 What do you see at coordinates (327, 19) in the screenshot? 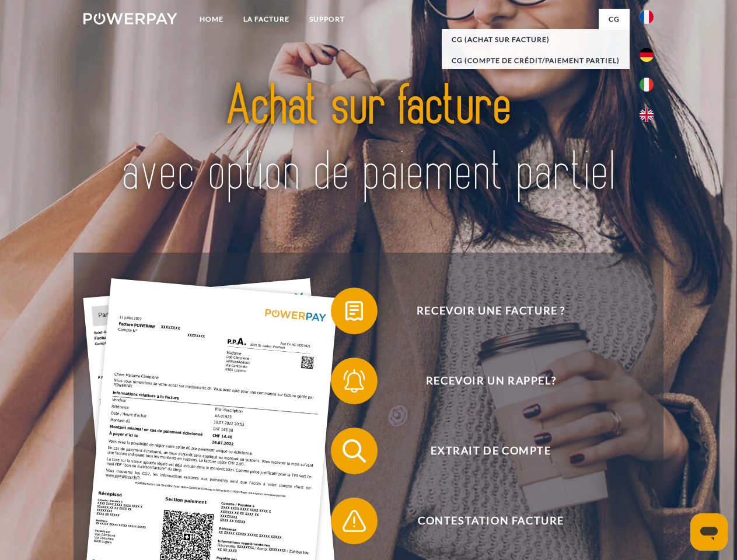
I see `a: Support` at bounding box center [327, 19].